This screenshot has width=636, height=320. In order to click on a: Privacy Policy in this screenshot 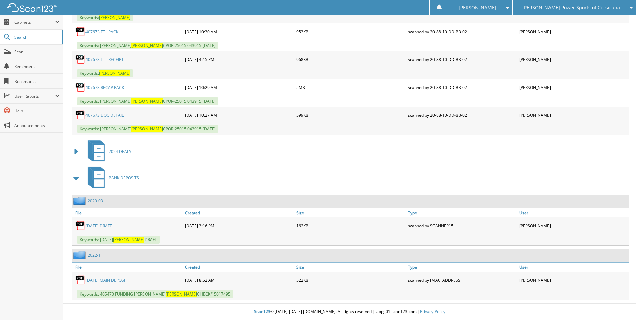, I will do `click(432, 311)`.